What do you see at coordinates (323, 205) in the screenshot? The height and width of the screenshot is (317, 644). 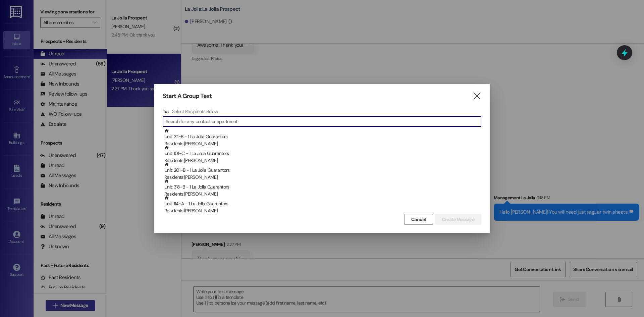 I see `div: Unit: 114~A - 1 La Jolla Guarantors` at bounding box center [323, 205].